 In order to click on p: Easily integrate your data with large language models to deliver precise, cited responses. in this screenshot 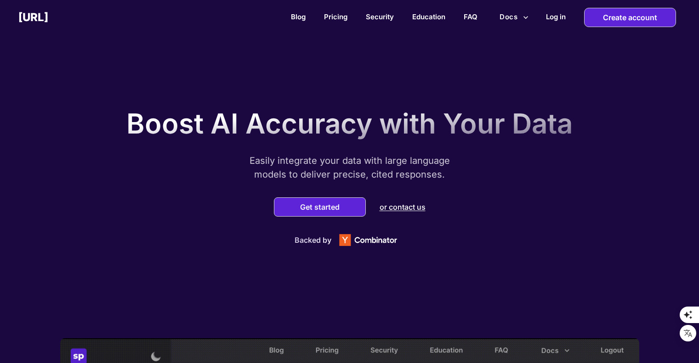, I will do `click(350, 168)`.